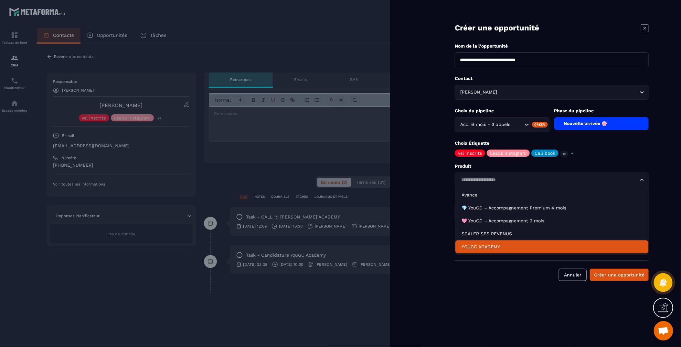  What do you see at coordinates (540, 124) in the screenshot?
I see `div: Créer` at bounding box center [540, 124].